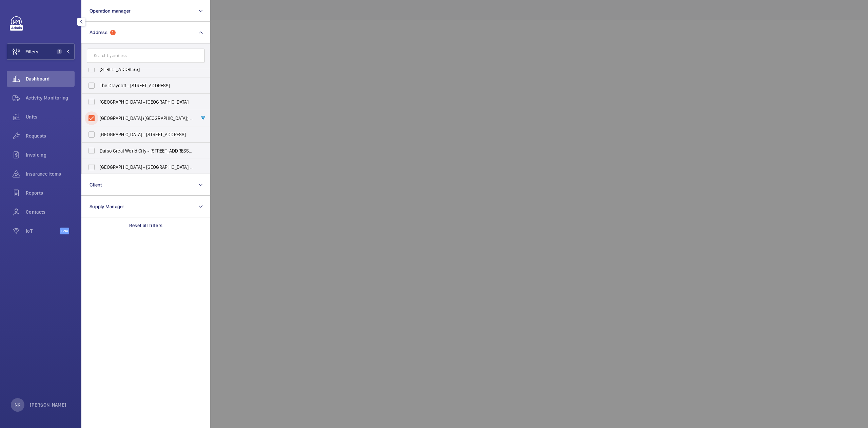 This screenshot has width=868, height=428. Describe the element at coordinates (50, 98) in the screenshot. I see `span: Activity Monitoring` at that location.